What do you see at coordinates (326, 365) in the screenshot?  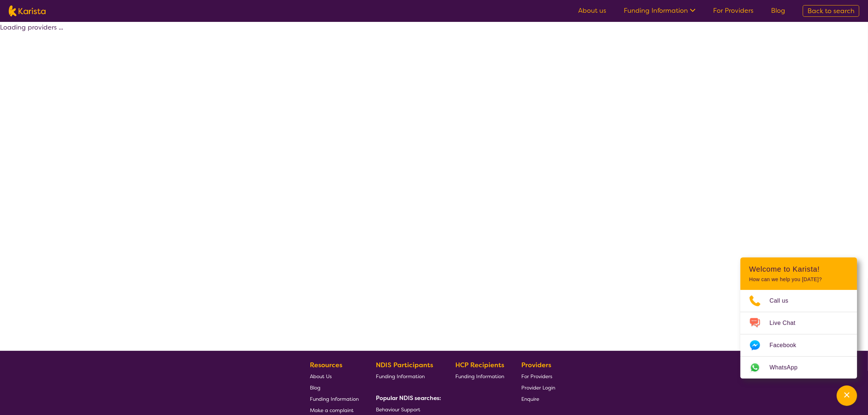 I see `b: Resources` at bounding box center [326, 365].